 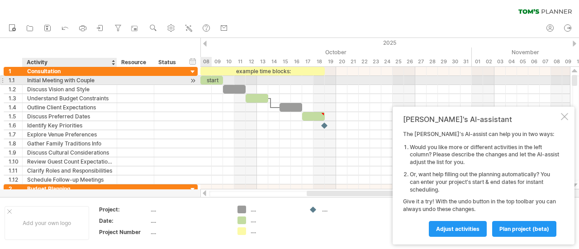 I want to click on div: Status, so click(x=168, y=62).